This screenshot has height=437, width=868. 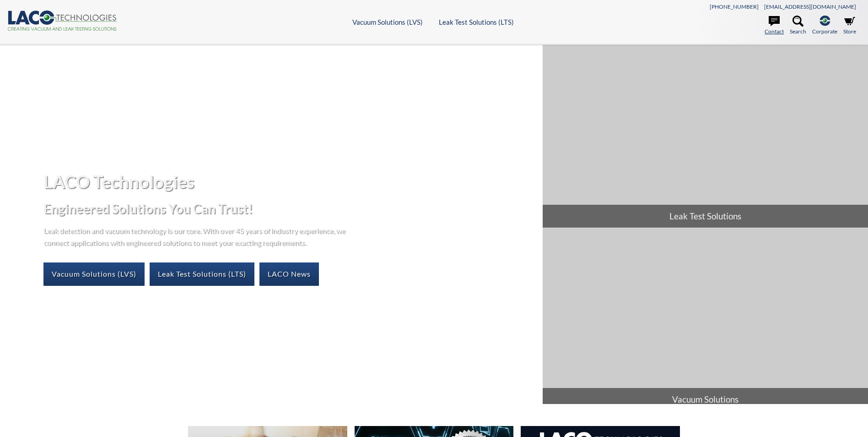 What do you see at coordinates (289, 208) in the screenshot?
I see `h2: Engineered Solutions You Can Trust!` at bounding box center [289, 208].